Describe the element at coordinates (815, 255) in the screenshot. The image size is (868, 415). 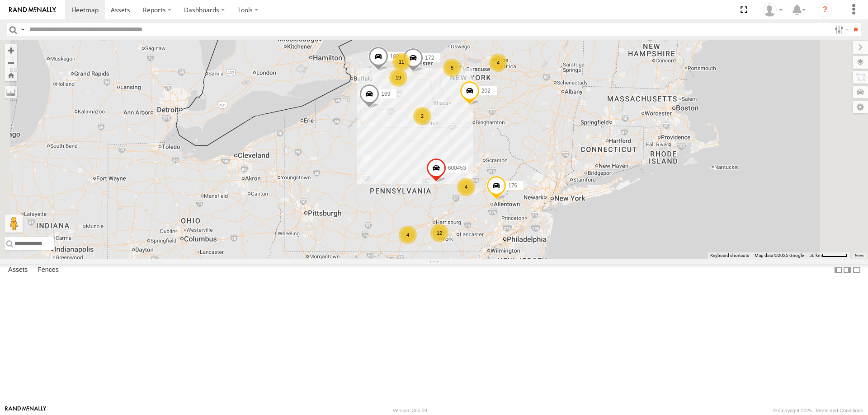
I see `span: 50 km` at that location.